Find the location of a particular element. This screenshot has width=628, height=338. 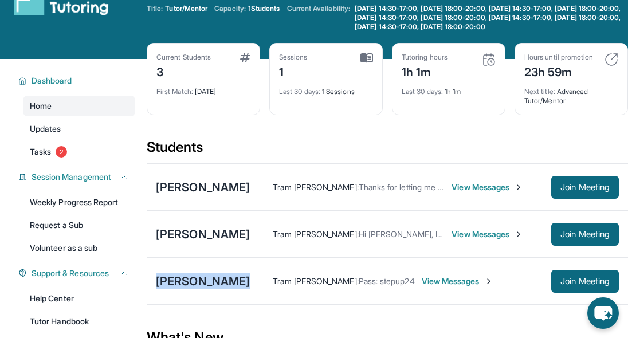

span: 2 is located at coordinates (61, 152).